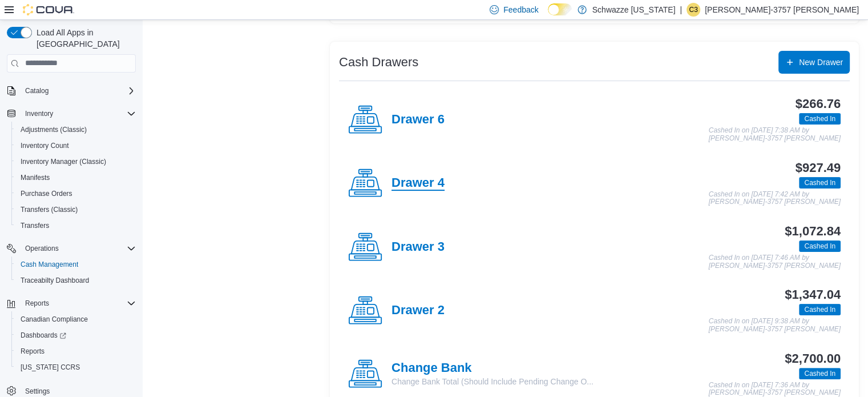  Describe the element at coordinates (75, 162) in the screenshot. I see `button: Inventory Manager (Classic)` at that location.